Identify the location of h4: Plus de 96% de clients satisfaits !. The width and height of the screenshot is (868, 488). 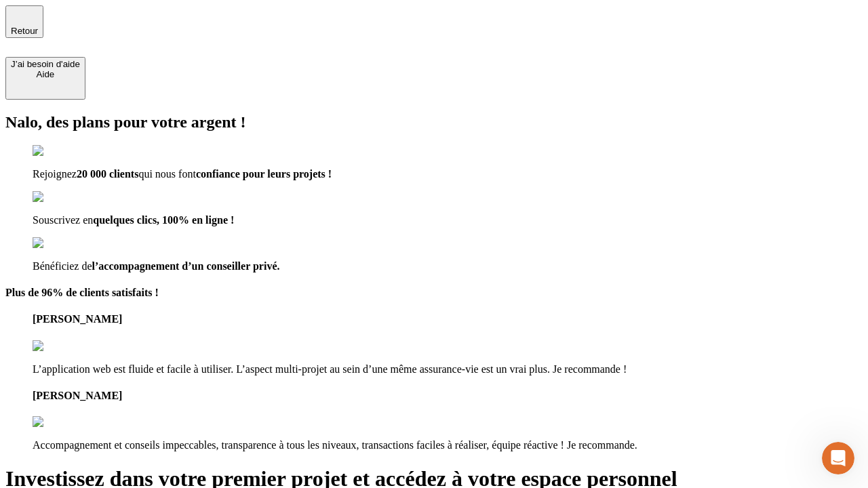
(434, 293).